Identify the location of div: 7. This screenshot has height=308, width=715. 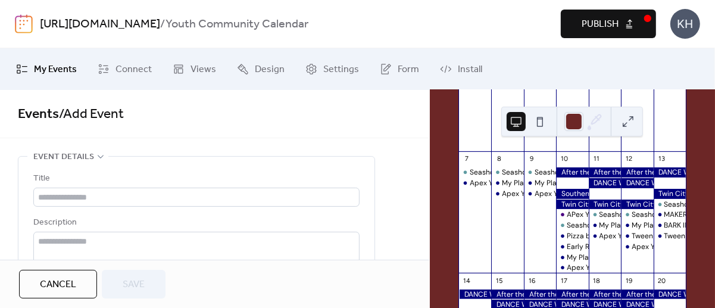
(467, 159).